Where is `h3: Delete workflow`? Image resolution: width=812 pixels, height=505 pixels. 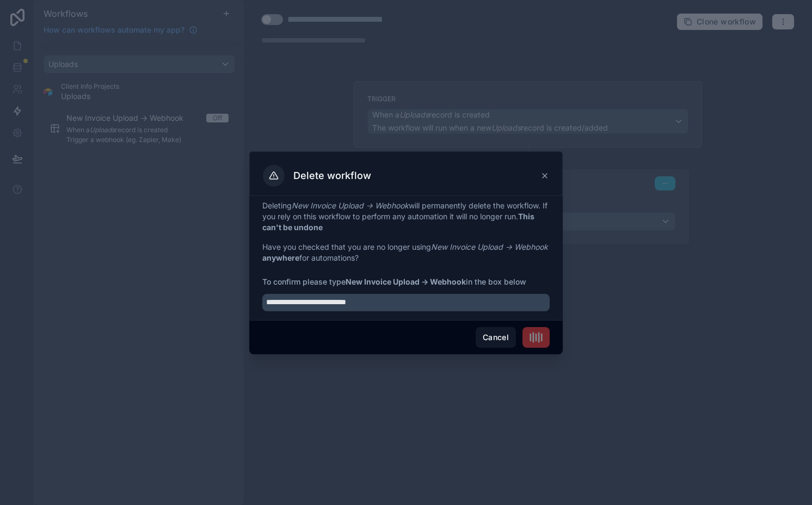
h3: Delete workflow is located at coordinates (332, 176).